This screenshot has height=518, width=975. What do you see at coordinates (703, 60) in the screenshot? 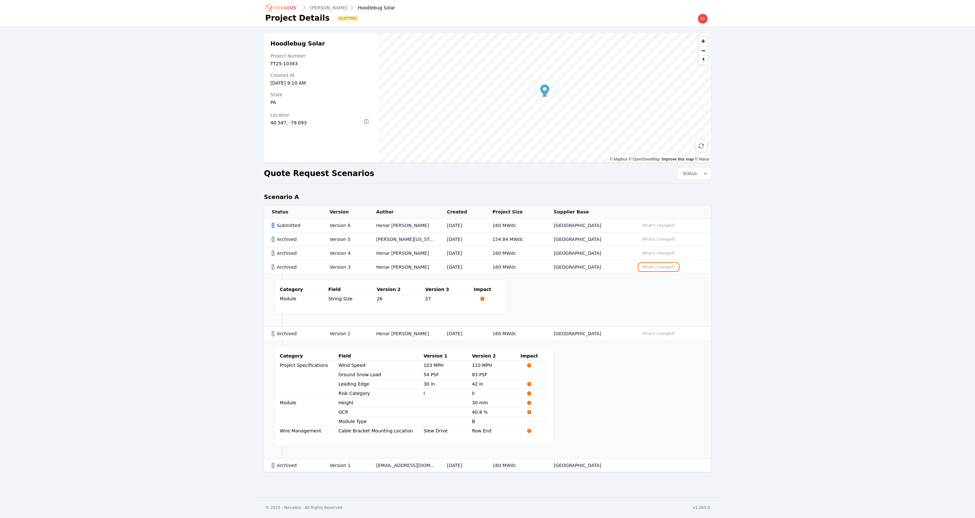
I see `button: Reset bearing to north` at bounding box center [703, 60].